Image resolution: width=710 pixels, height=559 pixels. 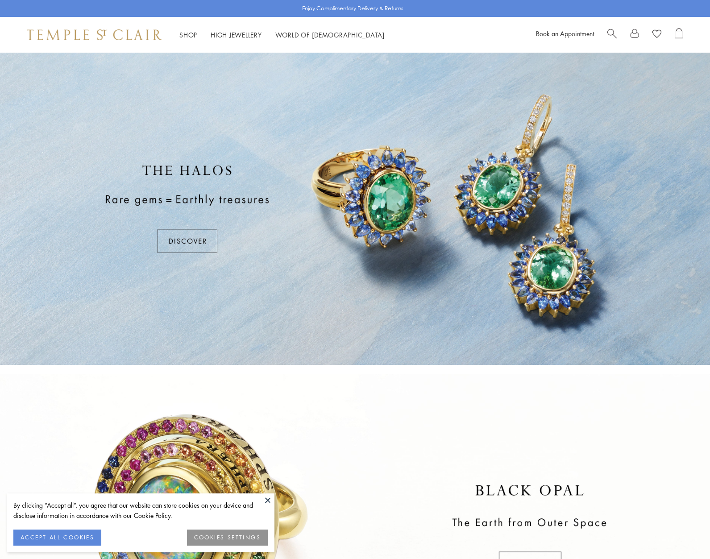 I want to click on a: Book an Appointment, so click(x=565, y=33).